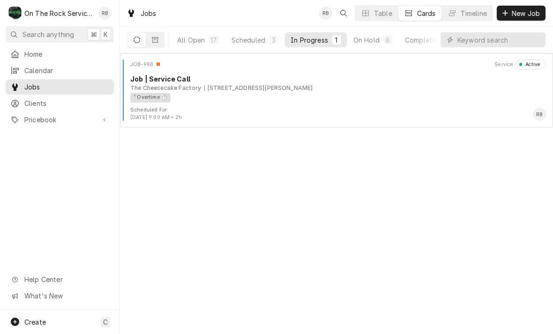 Image resolution: width=553 pixels, height=334 pixels. What do you see at coordinates (60, 87) in the screenshot?
I see `a: Jobs` at bounding box center [60, 87].